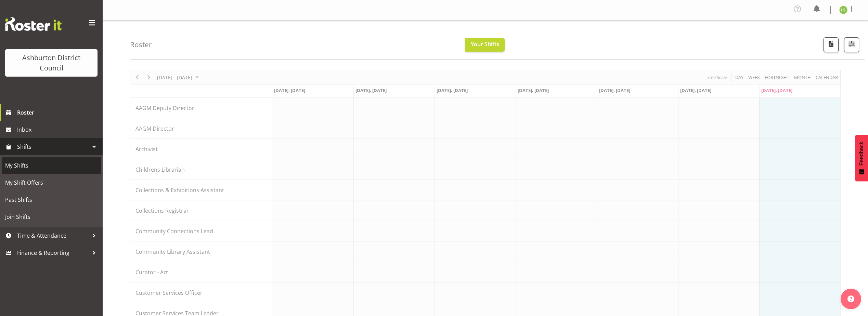  What do you see at coordinates (53, 235) in the screenshot?
I see `span: Time & Attendance` at bounding box center [53, 235].